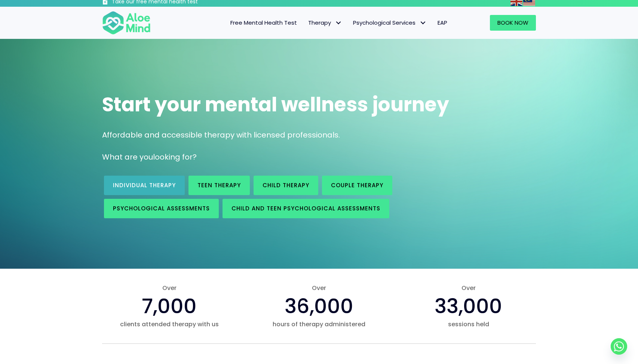 The image size is (638, 364). Describe the element at coordinates (390, 23) in the screenshot. I see `span: Psychological Services` at that location.